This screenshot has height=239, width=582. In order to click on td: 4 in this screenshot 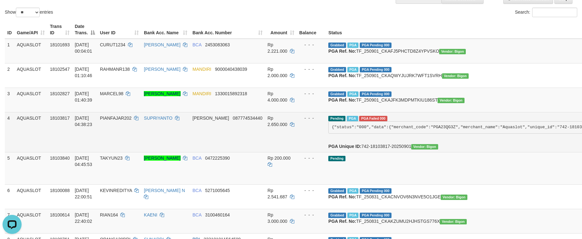, I will do `click(10, 132)`.